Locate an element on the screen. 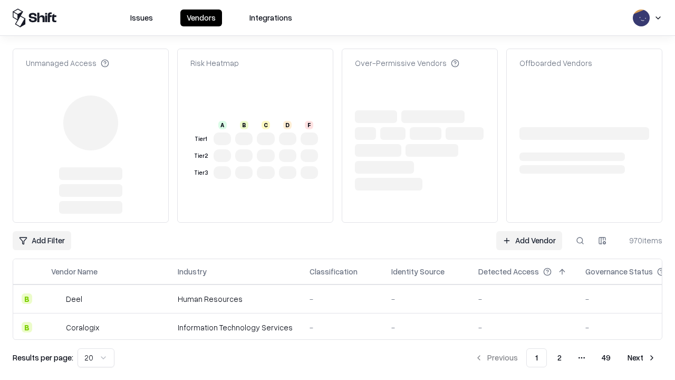  a: Add Vendor is located at coordinates (529, 240).